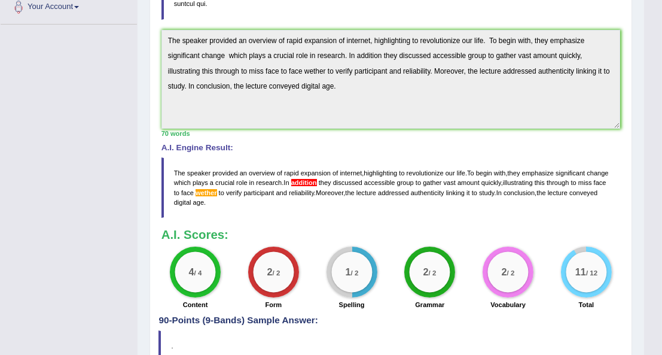  Describe the element at coordinates (484, 173) in the screenshot. I see `span: begin` at that location.